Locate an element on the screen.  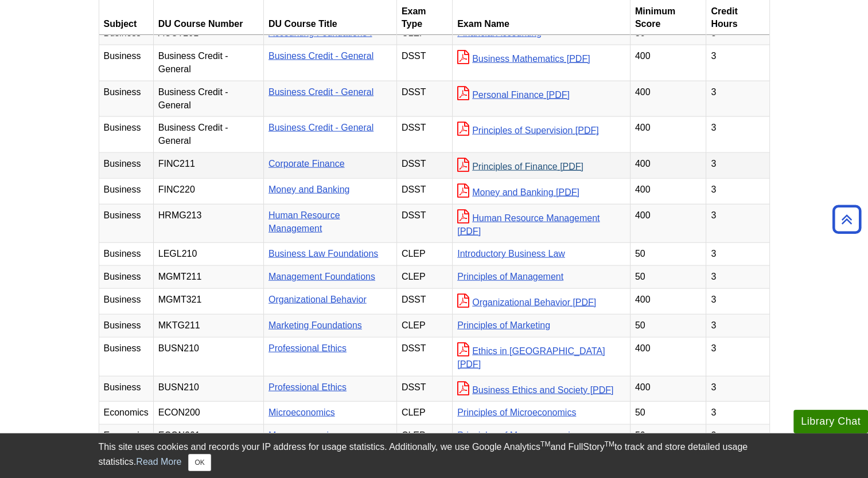
td: MKTG211 is located at coordinates (208, 326).